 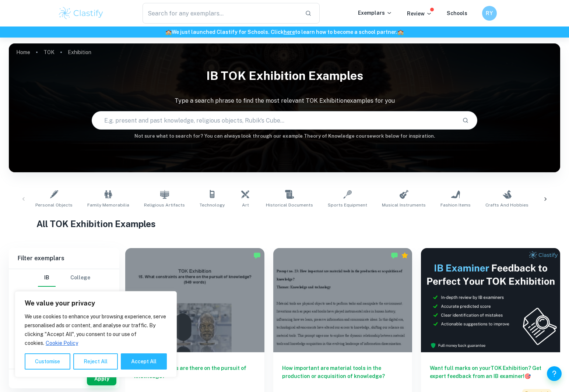 I want to click on span: Sports Equipment, so click(x=348, y=205).